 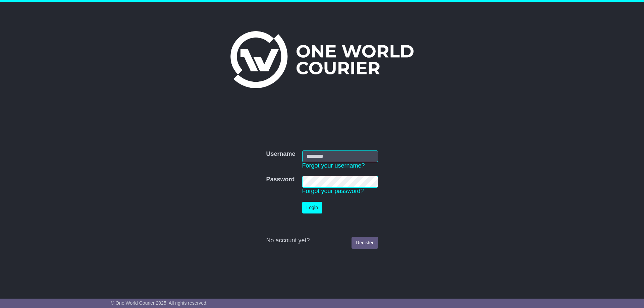 What do you see at coordinates (333, 191) in the screenshot?
I see `a: Forgot your password?` at bounding box center [333, 191].